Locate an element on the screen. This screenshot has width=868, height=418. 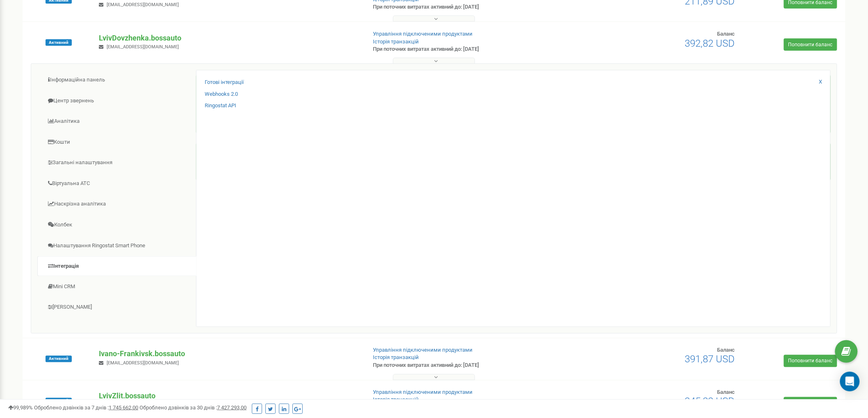
a: Аналiтика is located at coordinates (117, 121).